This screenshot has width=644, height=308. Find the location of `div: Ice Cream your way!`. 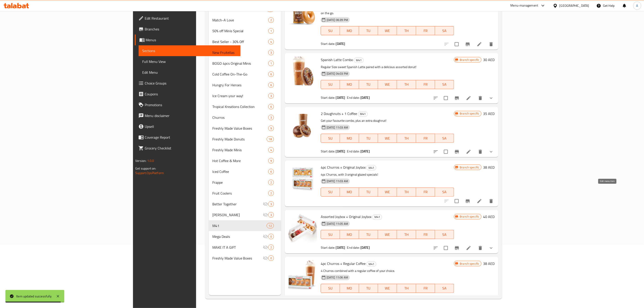

div: Ice Cream your way! is located at coordinates (240, 96).